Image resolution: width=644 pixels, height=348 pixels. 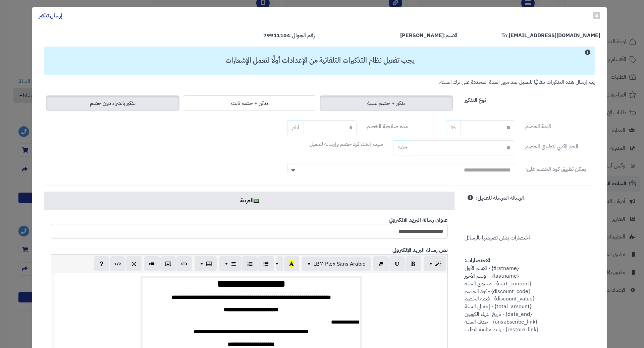 What do you see at coordinates (295, 128) in the screenshot?
I see `span: أيام` at bounding box center [295, 128].